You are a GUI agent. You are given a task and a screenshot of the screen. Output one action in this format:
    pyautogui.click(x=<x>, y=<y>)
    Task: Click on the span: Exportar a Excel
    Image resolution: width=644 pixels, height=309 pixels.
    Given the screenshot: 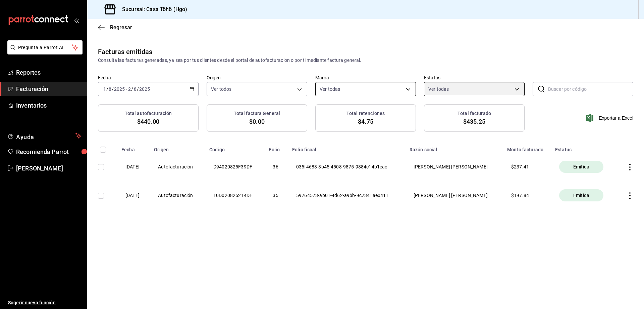 What is the action you would take?
    pyautogui.click(x=610, y=118)
    